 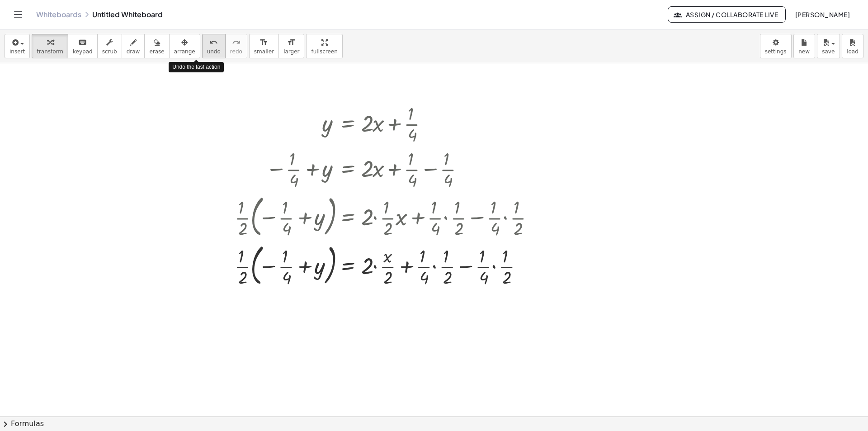 What do you see at coordinates (236, 52) in the screenshot?
I see `span: redo` at bounding box center [236, 52].